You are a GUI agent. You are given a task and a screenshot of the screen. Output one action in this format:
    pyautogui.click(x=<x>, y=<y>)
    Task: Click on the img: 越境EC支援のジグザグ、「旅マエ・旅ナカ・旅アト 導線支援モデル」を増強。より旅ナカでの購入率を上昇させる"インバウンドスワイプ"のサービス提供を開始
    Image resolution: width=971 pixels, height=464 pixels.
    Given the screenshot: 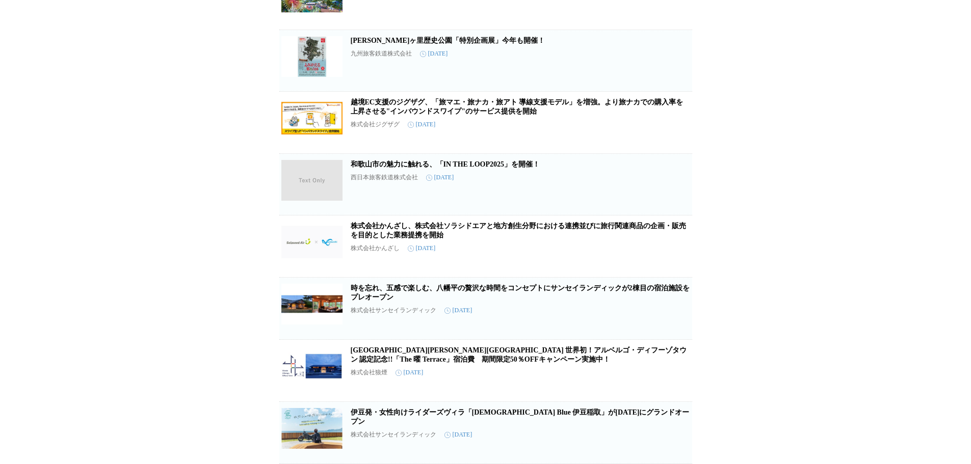 What is the action you would take?
    pyautogui.click(x=312, y=118)
    